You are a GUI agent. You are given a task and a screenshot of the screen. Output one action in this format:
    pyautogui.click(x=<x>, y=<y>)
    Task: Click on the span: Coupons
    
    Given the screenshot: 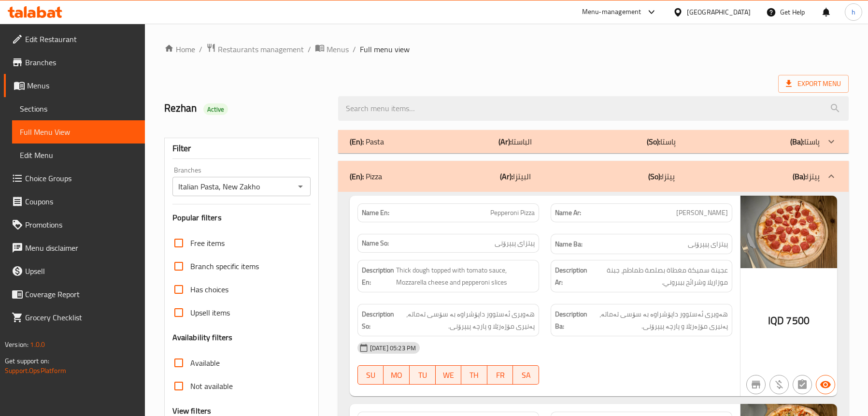 What is the action you would take?
    pyautogui.click(x=81, y=201)
    